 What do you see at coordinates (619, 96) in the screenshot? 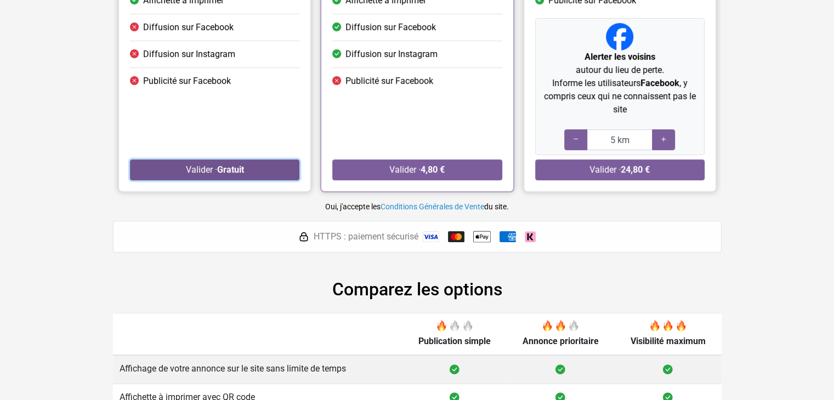
I see `p: Informe les utilisateurs , y compris ceux qui ne connaissent pas le site` at bounding box center [619, 96].